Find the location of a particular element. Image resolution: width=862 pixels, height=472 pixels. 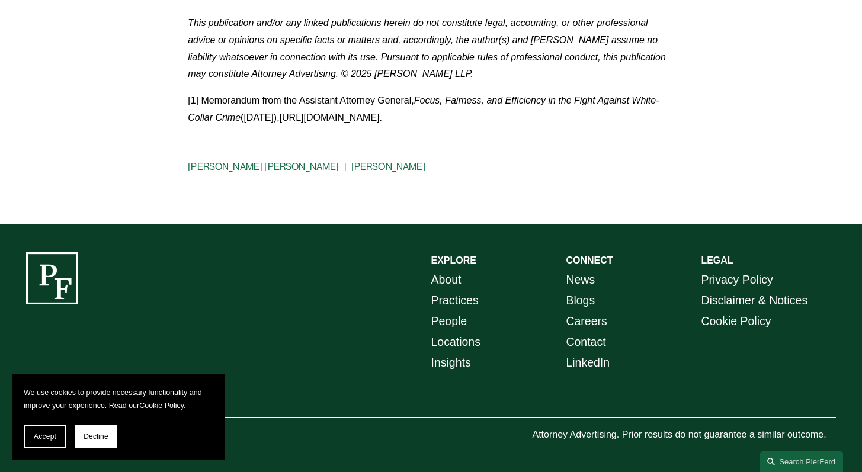

a: People is located at coordinates (449, 321).